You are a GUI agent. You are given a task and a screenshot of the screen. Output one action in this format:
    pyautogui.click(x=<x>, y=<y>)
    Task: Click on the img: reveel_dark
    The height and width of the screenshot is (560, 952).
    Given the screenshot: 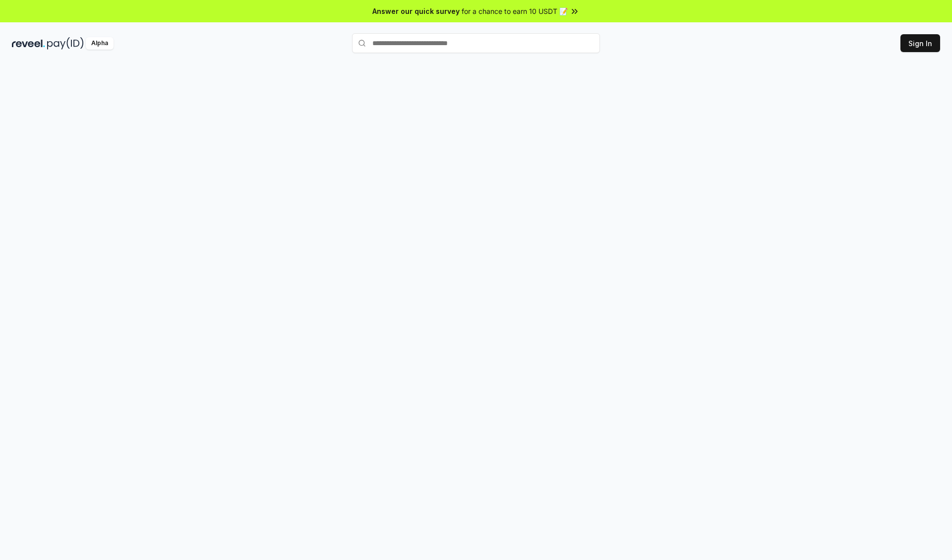 What is the action you would take?
    pyautogui.click(x=28, y=43)
    